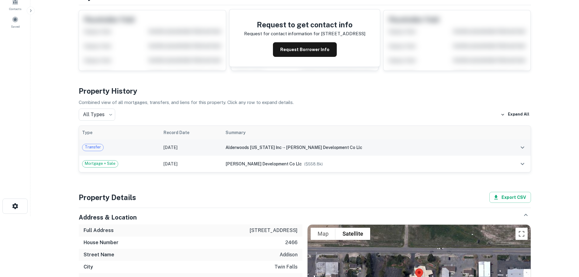  What do you see at coordinates (15, 9) in the screenshot?
I see `span: Contacts` at bounding box center [15, 9].